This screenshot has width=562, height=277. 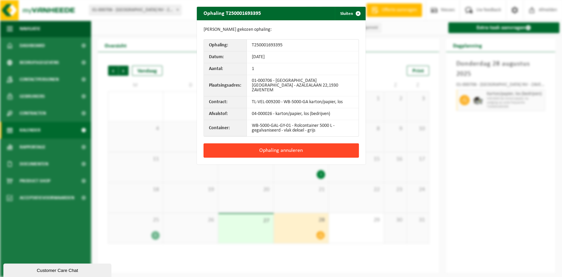 I want to click on td: T250001693395, so click(x=303, y=45).